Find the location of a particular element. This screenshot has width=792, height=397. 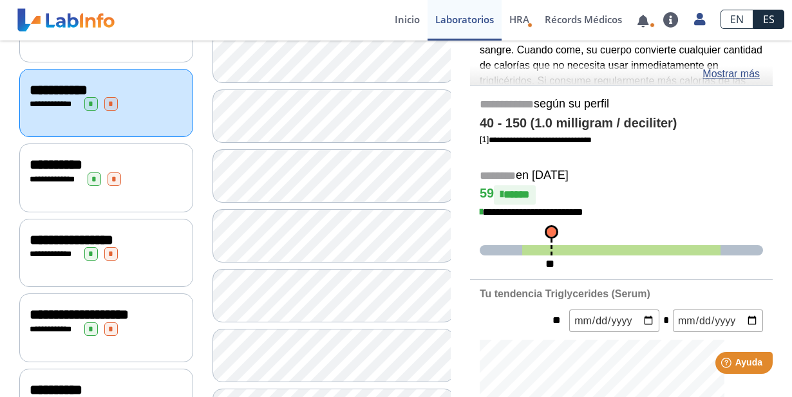

a: [1] is located at coordinates (536, 139).